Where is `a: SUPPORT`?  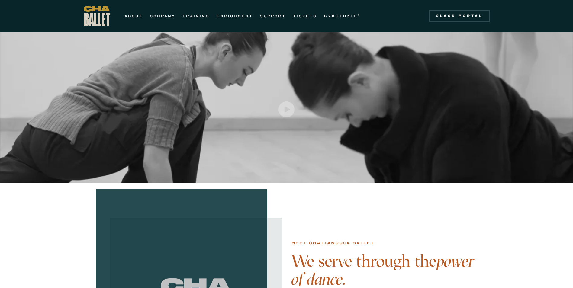 a: SUPPORT is located at coordinates (273, 16).